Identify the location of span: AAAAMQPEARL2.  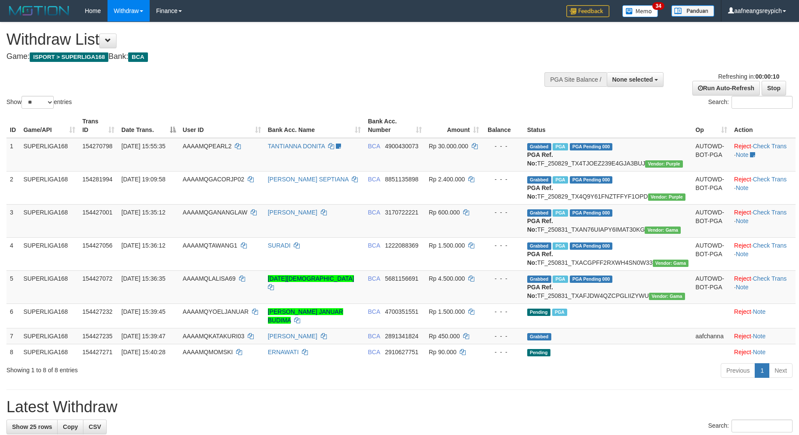
(207, 146).